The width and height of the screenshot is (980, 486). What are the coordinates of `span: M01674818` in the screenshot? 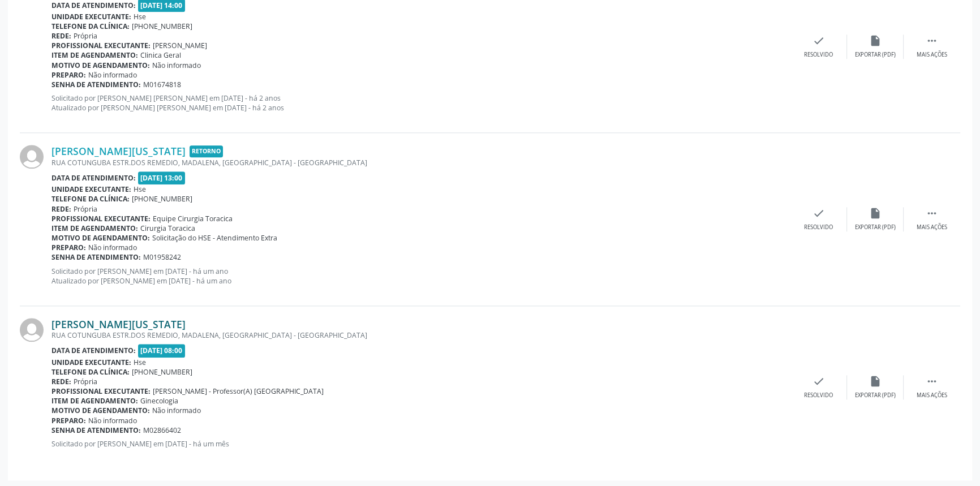 It's located at (162, 84).